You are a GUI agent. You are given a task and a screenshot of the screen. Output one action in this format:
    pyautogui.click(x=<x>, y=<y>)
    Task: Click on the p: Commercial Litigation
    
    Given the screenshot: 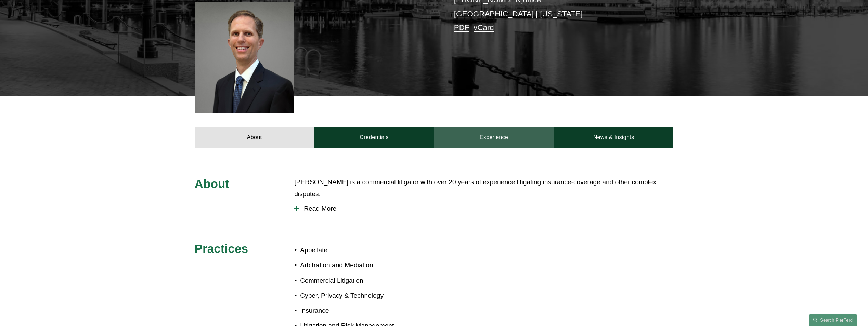 What is the action you would take?
    pyautogui.click(x=367, y=281)
    